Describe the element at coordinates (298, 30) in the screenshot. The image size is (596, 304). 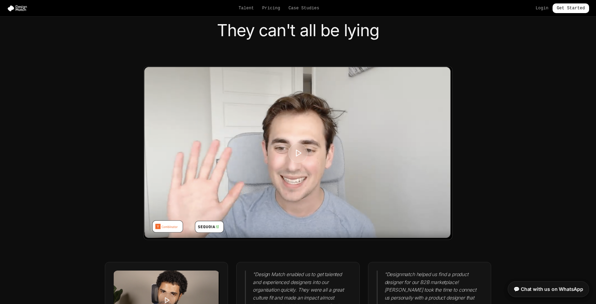
I see `h2: They can't all be lying` at that location.